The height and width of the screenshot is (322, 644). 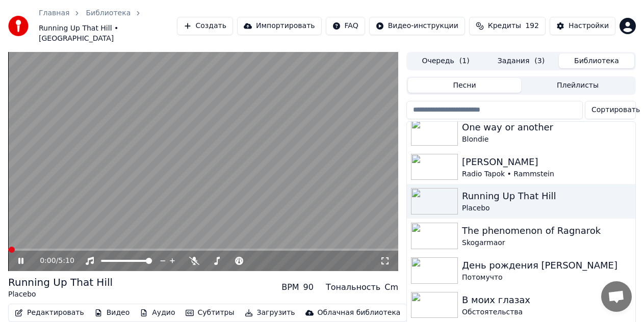 What do you see at coordinates (547, 139) in the screenshot?
I see `div: Blondie` at bounding box center [547, 139].